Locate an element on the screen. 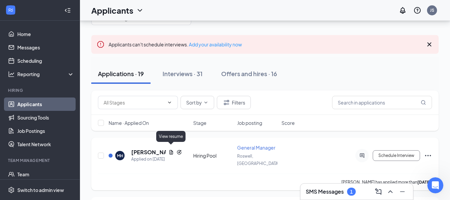 This screenshot has width=450, height=200. span: Applicants can't schedule interviews. is located at coordinates (175, 44).